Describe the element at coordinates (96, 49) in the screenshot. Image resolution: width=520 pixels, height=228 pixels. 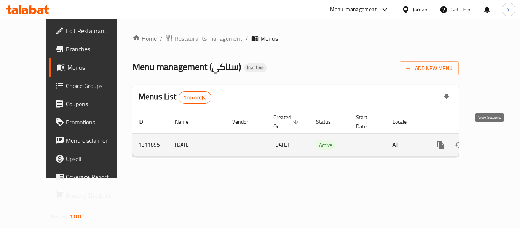
I see `span: Branches` at that location.